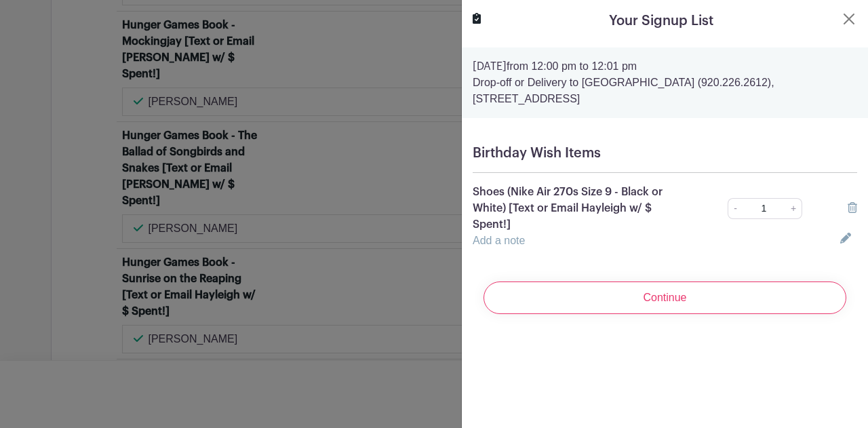 The height and width of the screenshot is (428, 868). Describe the element at coordinates (581, 209) in the screenshot. I see `p: Shoes (Nike Air 270s Size 9 - Black or White) [Text or Email Hayleigh w/ $ Spent!]` at that location.